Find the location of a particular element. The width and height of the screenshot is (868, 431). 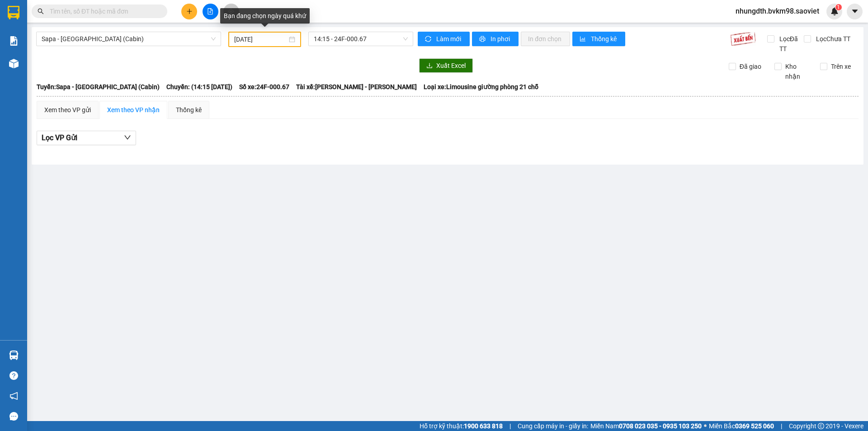

button: downloadXuất Excel is located at coordinates (446, 65).